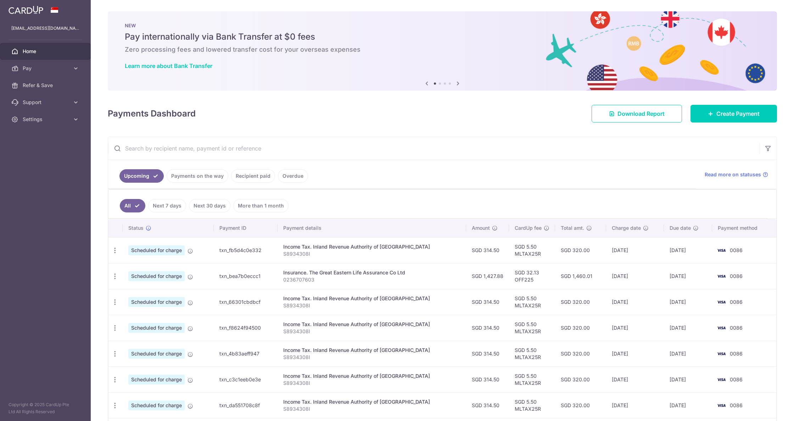  What do you see at coordinates (581, 276) in the screenshot?
I see `td: SGD 1,460.01` at bounding box center [581, 276].